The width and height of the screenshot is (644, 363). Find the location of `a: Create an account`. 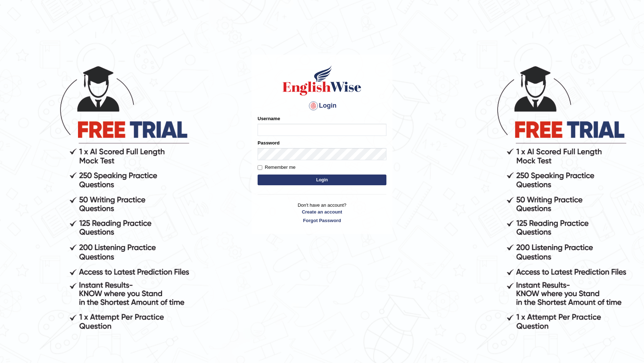

a: Create an account is located at coordinates (322, 212).